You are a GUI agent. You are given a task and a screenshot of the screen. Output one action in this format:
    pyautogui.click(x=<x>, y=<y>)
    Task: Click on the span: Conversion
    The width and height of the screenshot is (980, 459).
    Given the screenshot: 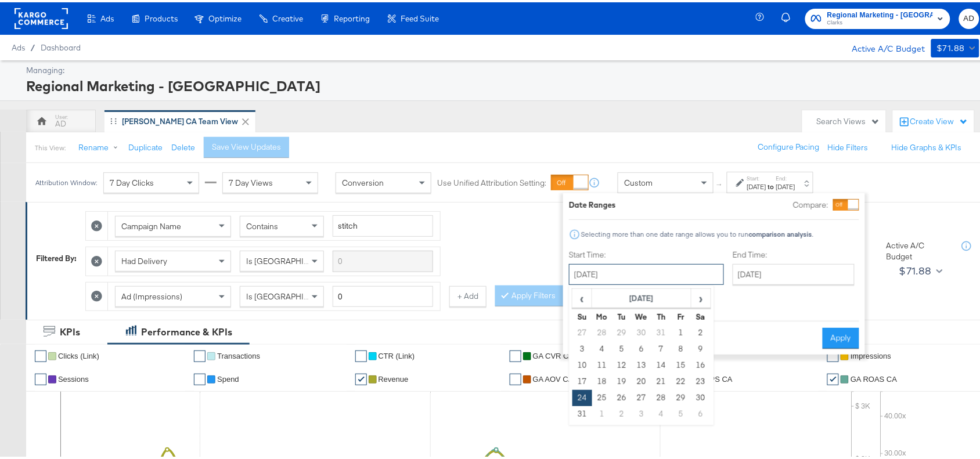 What is the action you would take?
    pyautogui.click(x=363, y=180)
    